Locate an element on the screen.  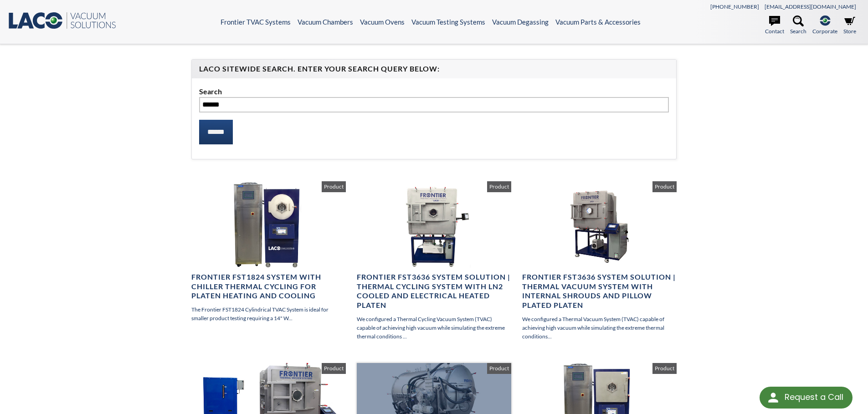
a: Vacuum Ovens is located at coordinates (382, 22).